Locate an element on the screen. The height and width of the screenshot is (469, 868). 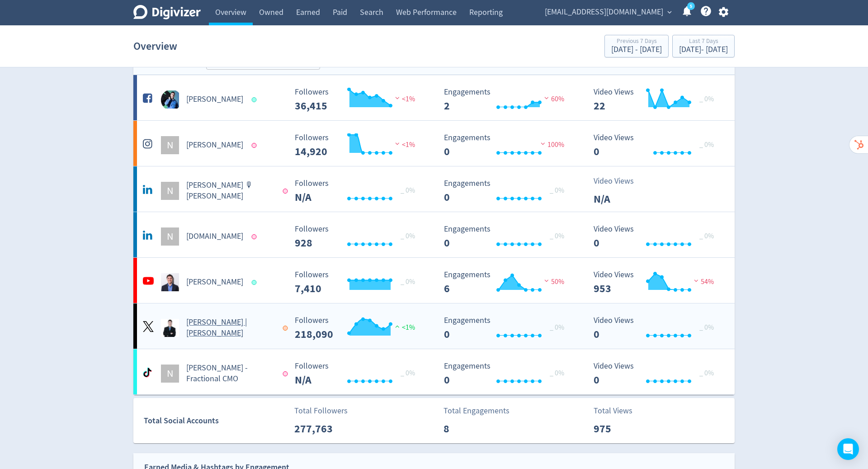
svg: Followers 928 is located at coordinates (358, 236).